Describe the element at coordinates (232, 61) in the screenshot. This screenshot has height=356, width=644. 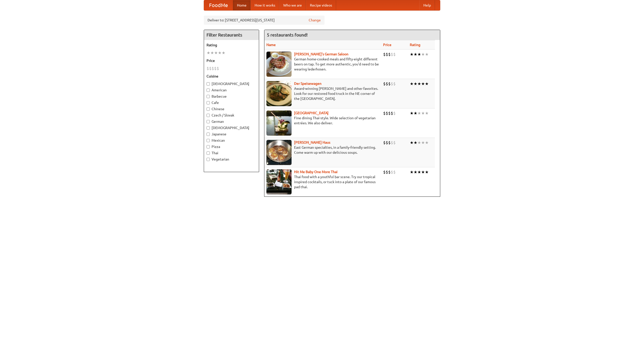
I see `h5: Price` at that location.